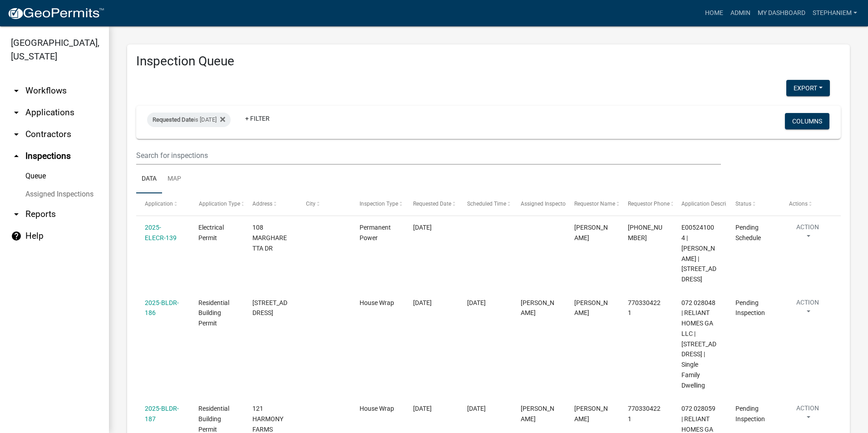  What do you see at coordinates (379, 204) in the screenshot?
I see `span: Inspection Type` at bounding box center [379, 204].